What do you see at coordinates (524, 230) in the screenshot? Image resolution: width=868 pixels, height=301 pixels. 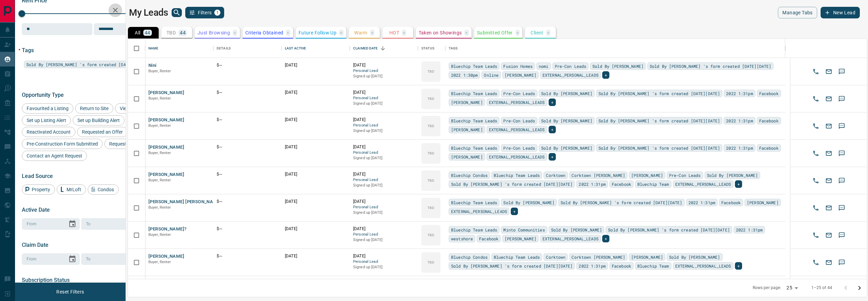 I see `span: Minto Communities` at bounding box center [524, 230].